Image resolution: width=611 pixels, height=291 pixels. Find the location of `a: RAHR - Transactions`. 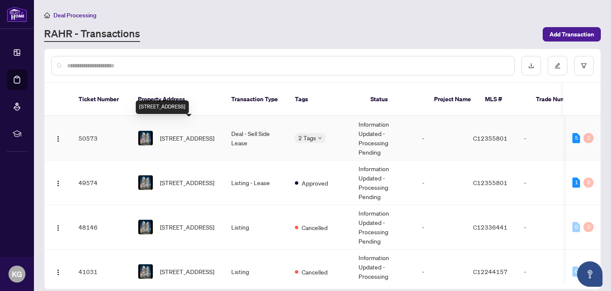

a: RAHR - Transactions is located at coordinates (92, 34).